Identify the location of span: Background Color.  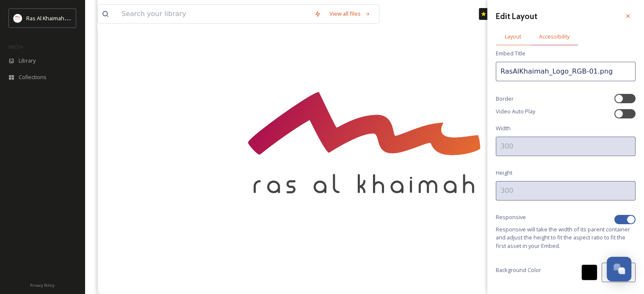
(518, 270).